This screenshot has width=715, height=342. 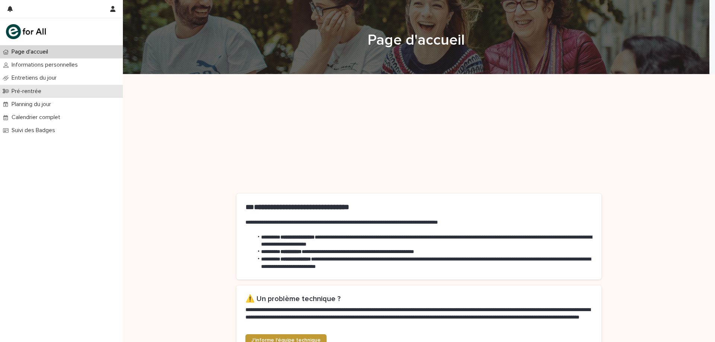 I want to click on p: Planning du jour, so click(x=33, y=104).